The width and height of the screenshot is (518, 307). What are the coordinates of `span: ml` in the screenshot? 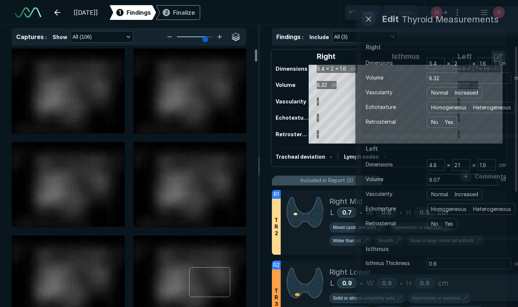 It's located at (503, 179).